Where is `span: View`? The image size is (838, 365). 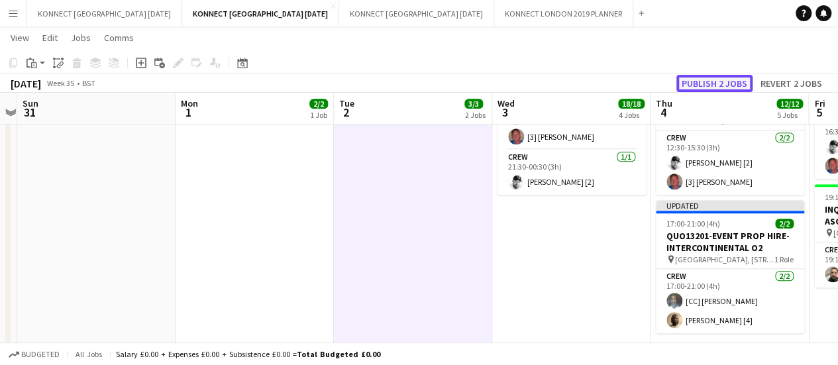 span: View is located at coordinates (20, 38).